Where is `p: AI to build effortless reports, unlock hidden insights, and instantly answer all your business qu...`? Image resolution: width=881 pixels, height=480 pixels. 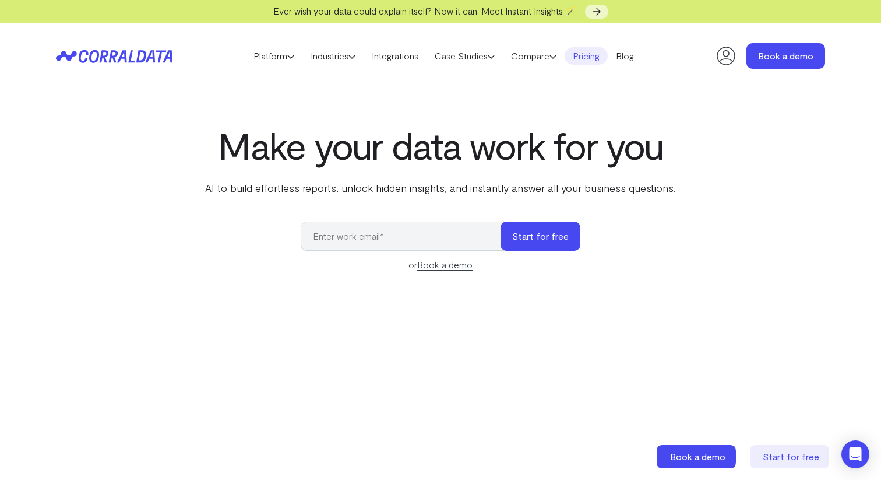 p: AI to build effortless reports, unlock hidden insights, and instantly answer all your business qu... is located at coordinates (441, 188).